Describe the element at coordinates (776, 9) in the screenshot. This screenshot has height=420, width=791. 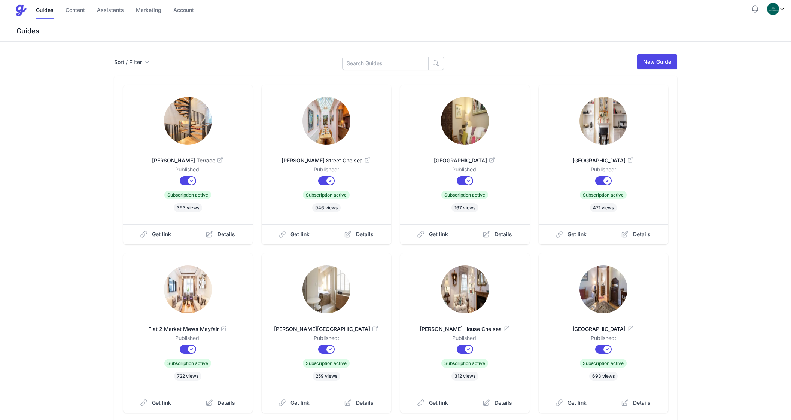
I see `div: Profile Menu` at that location.